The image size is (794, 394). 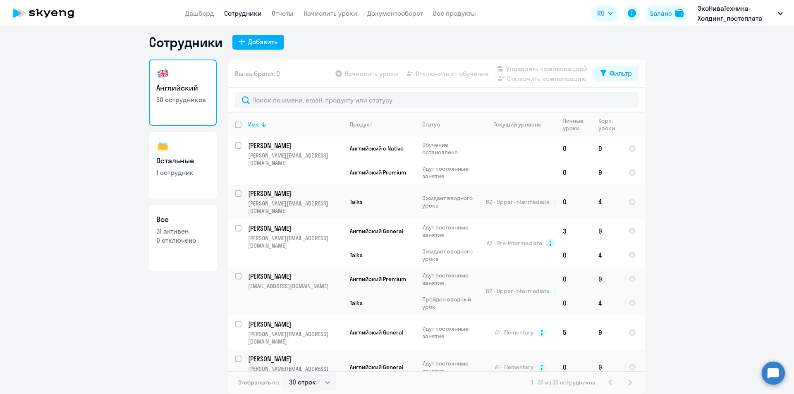 What do you see at coordinates (436, 100) in the screenshot?
I see `input: Поиск по имени, email, продукту или статусу` at bounding box center [436, 100].